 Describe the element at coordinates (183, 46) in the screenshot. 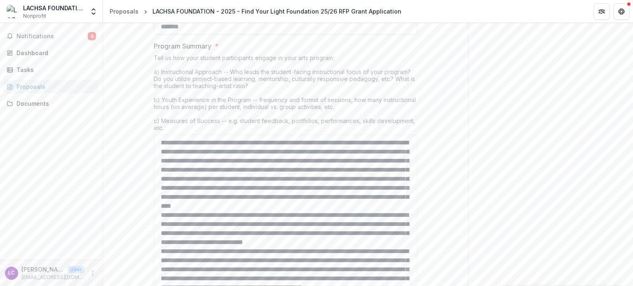

I see `p: Program Summary` at that location.